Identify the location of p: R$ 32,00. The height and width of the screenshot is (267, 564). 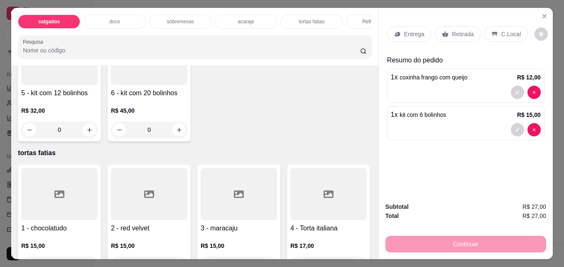
(59, 111).